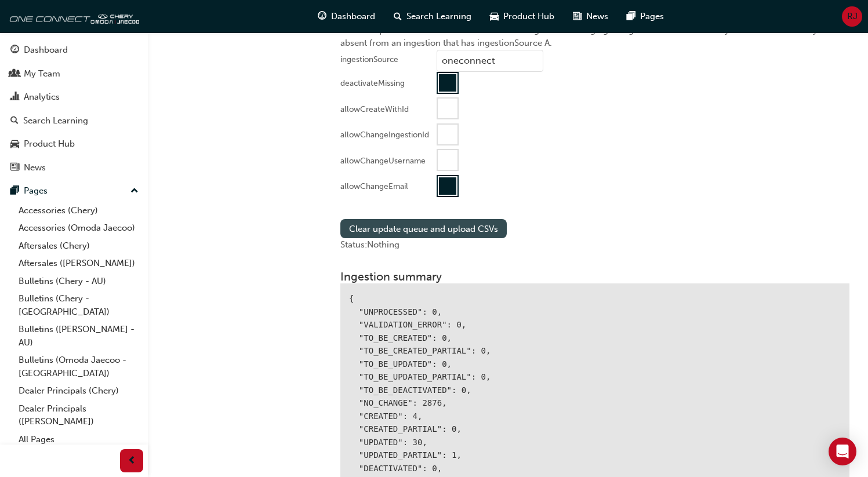 The height and width of the screenshot is (477, 868). What do you see at coordinates (56, 120) in the screenshot?
I see `div: Search Learning` at bounding box center [56, 120].